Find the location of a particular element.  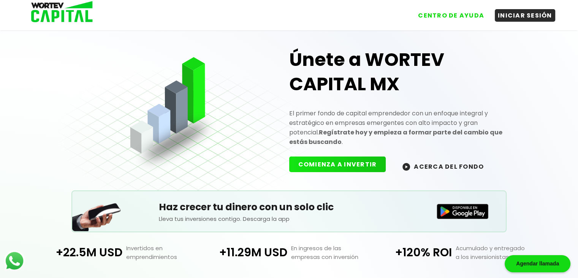

a: CENTRO DE AYUDA is located at coordinates (448, 13).